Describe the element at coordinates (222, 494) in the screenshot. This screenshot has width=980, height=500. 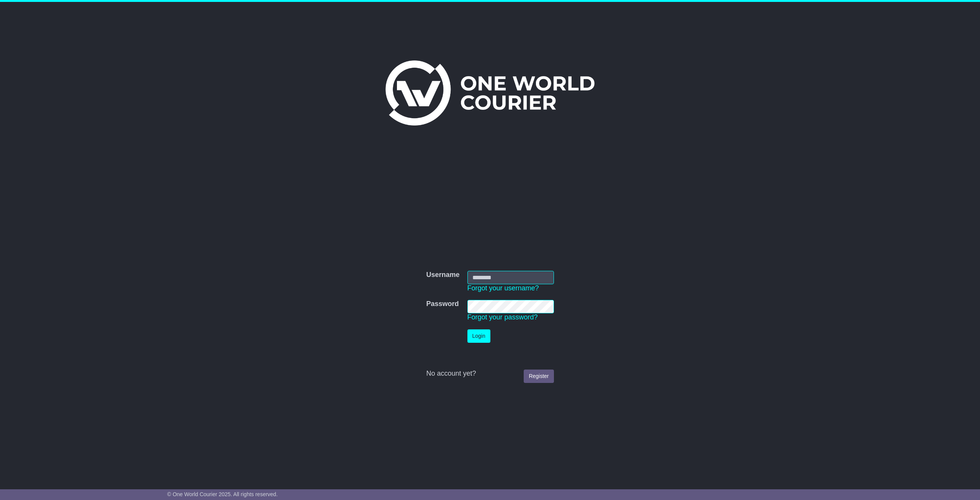
I see `span: © One World Courier 2025. All rights reserved.` at that location.